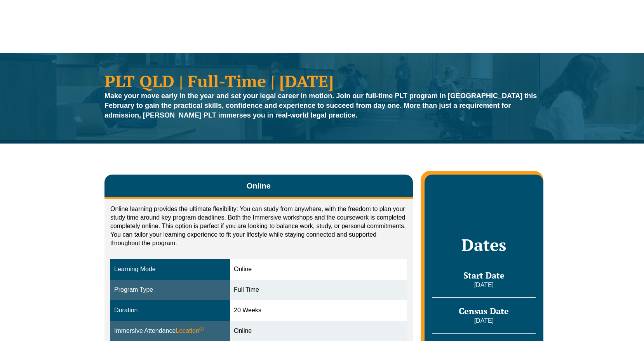 The height and width of the screenshot is (341, 644). I want to click on p: Online learning provides the ultimate flexibility: You can study from anywhere, with the freedom ..., so click(259, 226).